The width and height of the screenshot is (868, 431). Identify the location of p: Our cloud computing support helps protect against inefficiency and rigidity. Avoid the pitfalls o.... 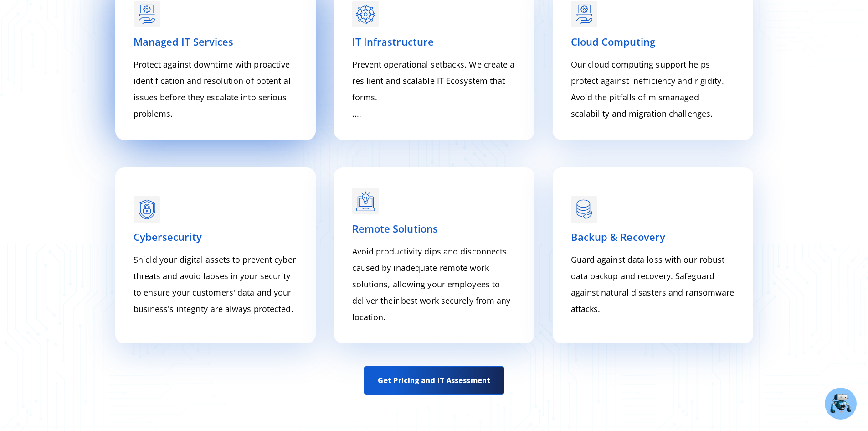
(653, 89).